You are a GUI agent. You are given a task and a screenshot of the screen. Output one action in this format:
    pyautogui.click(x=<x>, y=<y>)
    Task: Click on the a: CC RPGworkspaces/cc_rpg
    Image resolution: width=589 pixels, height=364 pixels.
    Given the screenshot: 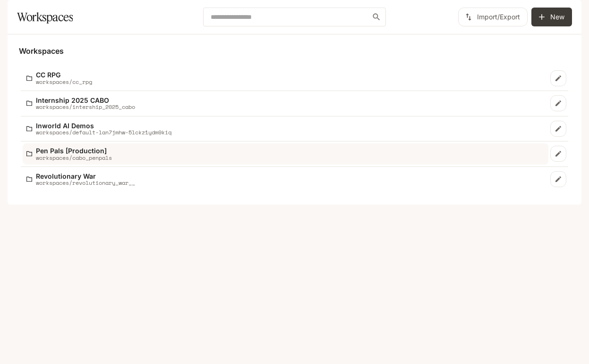 What is the action you would take?
    pyautogui.click(x=285, y=78)
    